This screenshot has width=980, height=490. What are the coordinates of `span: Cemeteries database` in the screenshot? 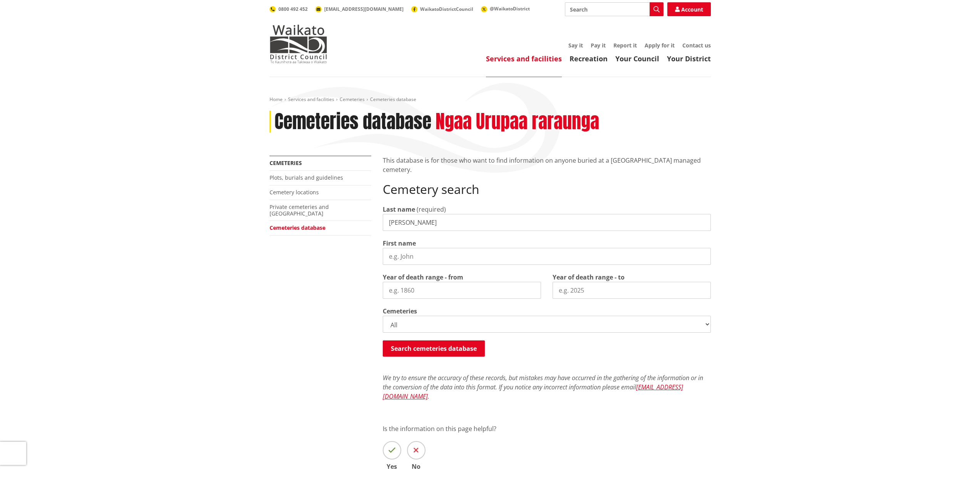 It's located at (394, 99).